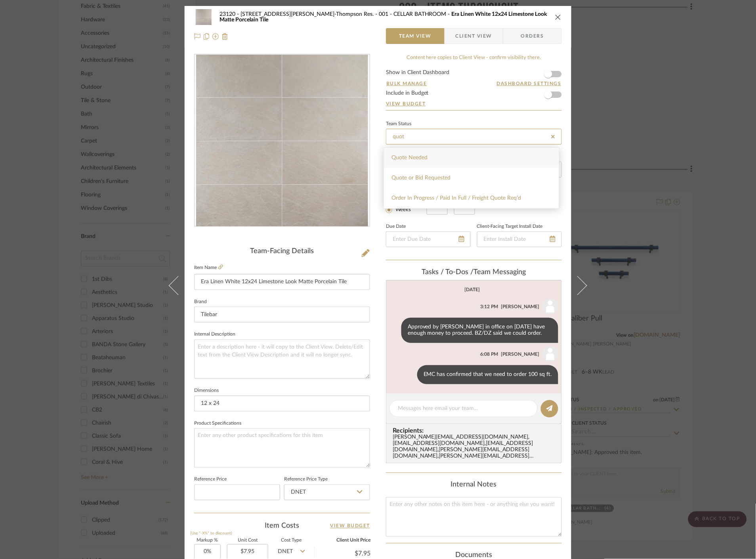  What do you see at coordinates (306, 480) in the screenshot?
I see `label: Reference Price Type` at bounding box center [306, 480].